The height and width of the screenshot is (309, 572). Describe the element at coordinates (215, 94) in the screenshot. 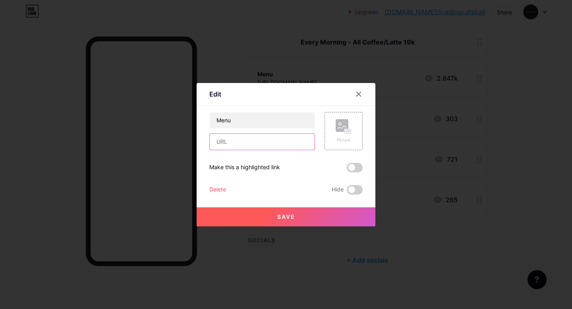

I see `div: Edit` at that location.